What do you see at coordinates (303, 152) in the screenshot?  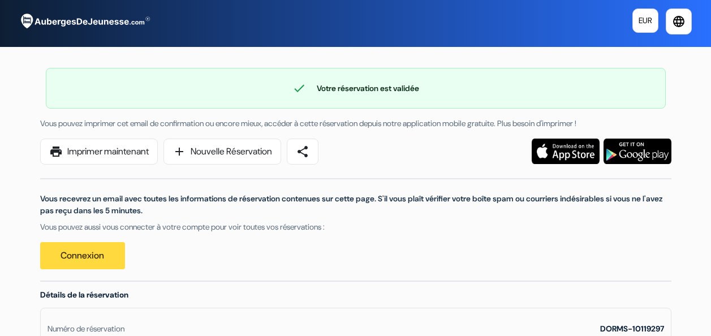 I see `span: share` at bounding box center [303, 152].